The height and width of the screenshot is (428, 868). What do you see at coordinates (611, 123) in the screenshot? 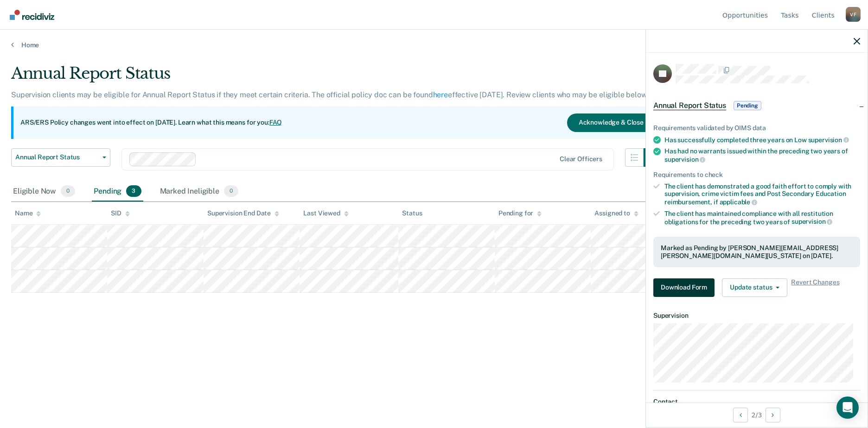
I see `button: Acknowledge & Close` at bounding box center [611, 123].